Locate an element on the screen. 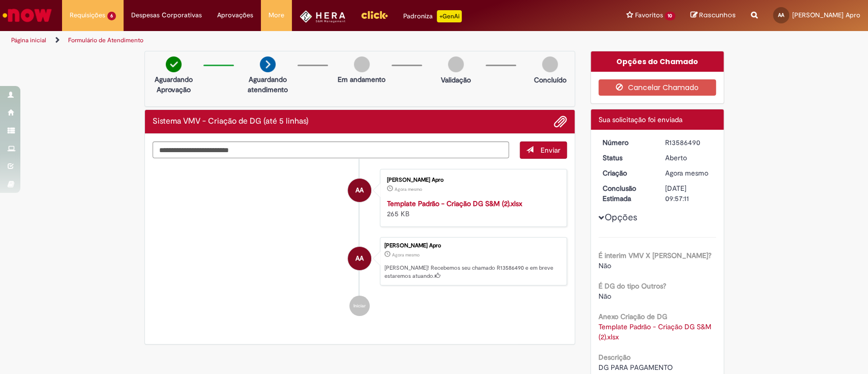 Image resolution: width=868 pixels, height=374 pixels. span: 6 is located at coordinates (111, 16).